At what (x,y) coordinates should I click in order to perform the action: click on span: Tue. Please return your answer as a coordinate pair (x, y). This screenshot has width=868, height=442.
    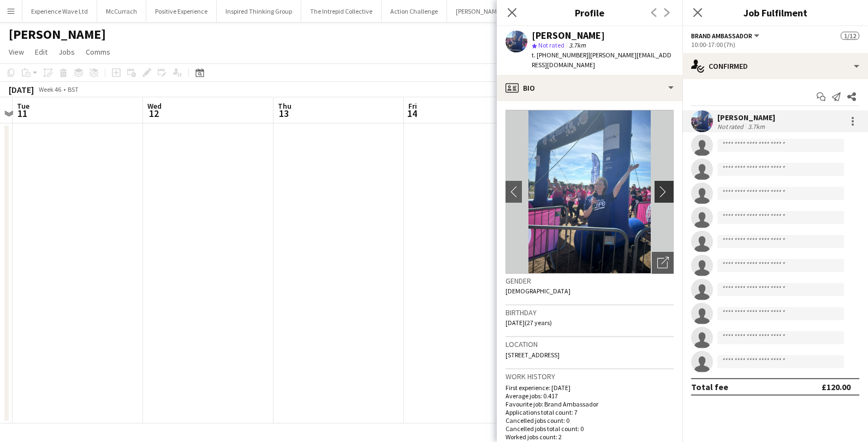
    Looking at the image, I should click on (23, 106).